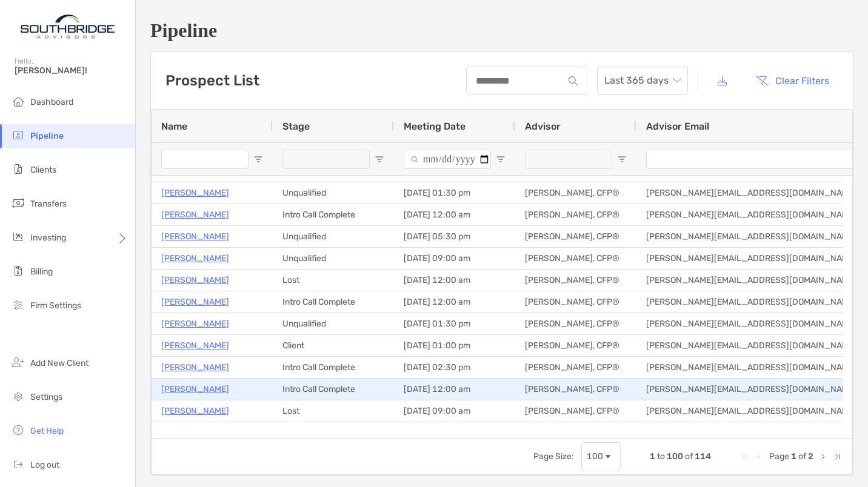 The width and height of the screenshot is (868, 487). What do you see at coordinates (434, 126) in the screenshot?
I see `span: Meeting Date` at bounding box center [434, 126].